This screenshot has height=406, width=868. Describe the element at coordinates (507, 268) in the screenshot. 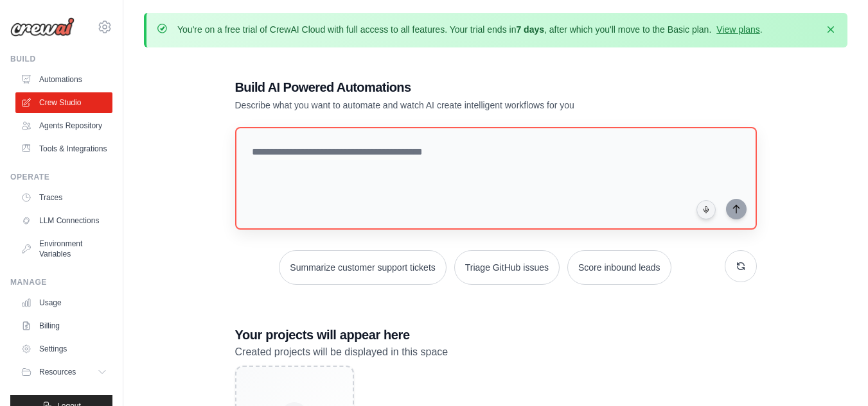

I see `button: Triage GitHub issues` at that location.